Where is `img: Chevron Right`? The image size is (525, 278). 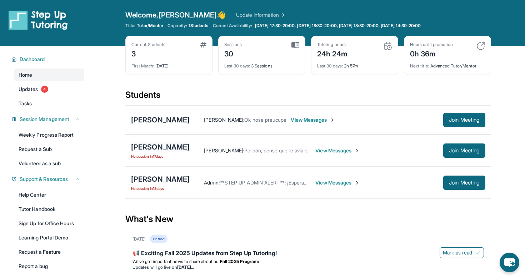
img: Chevron Right is located at coordinates (282, 15).